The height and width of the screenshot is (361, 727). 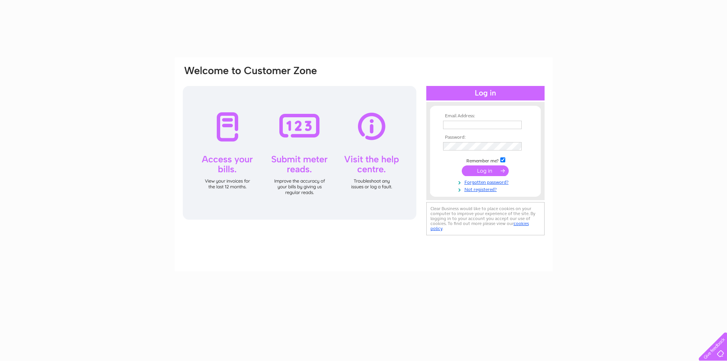 I want to click on a: cookies policy, so click(x=480, y=226).